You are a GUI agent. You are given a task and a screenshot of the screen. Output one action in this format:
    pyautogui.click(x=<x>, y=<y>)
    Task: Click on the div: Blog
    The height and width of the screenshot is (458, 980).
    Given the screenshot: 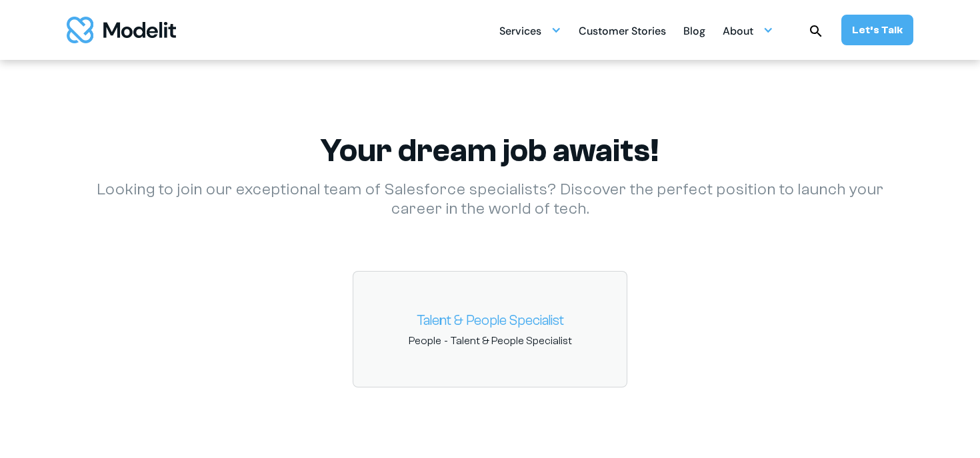 What is the action you would take?
    pyautogui.click(x=694, y=32)
    